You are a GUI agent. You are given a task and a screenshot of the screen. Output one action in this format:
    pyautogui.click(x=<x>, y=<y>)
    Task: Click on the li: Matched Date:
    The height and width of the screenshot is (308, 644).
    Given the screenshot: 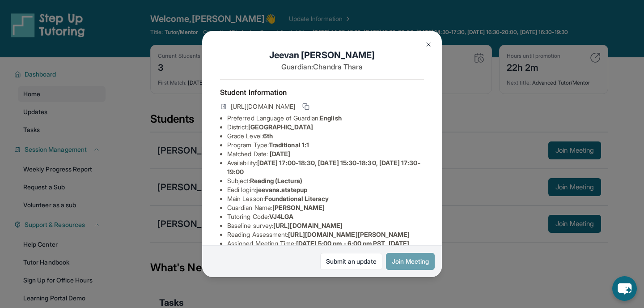 What is the action you would take?
    pyautogui.click(x=326, y=154)
    